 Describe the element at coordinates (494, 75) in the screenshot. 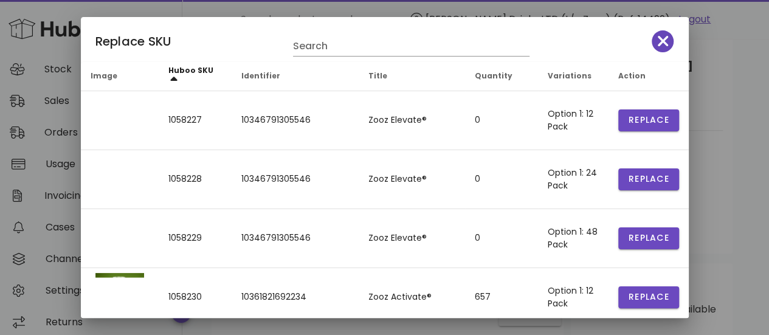

I see `span: Quantity` at that location.